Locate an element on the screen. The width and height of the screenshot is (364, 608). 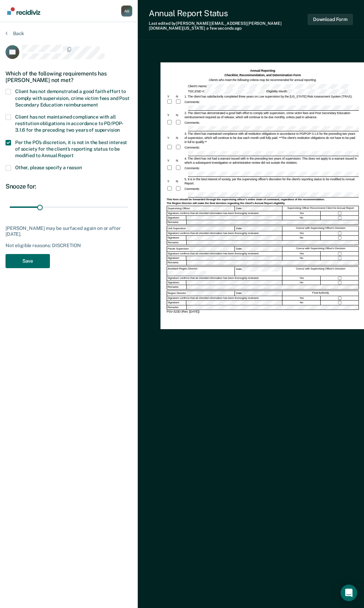
div: 5. It is in the best interest of society, per the supervising officer's discretion for the client... is located at coordinates (271, 181).